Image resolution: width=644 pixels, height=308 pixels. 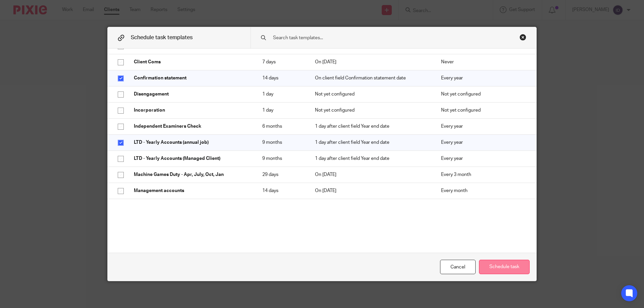 I want to click on p: Management accounts, so click(x=191, y=191).